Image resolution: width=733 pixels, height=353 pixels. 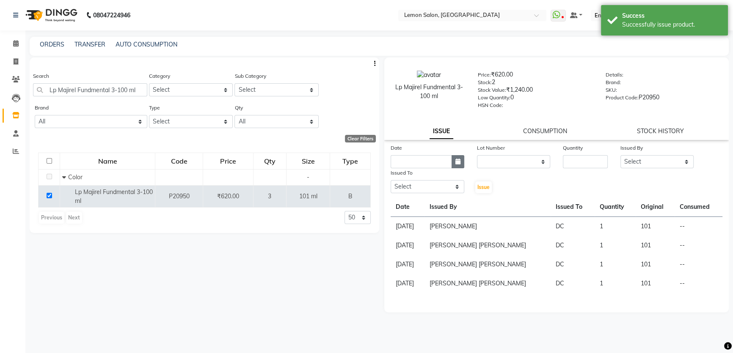 I want to click on span: B, so click(x=351, y=196).